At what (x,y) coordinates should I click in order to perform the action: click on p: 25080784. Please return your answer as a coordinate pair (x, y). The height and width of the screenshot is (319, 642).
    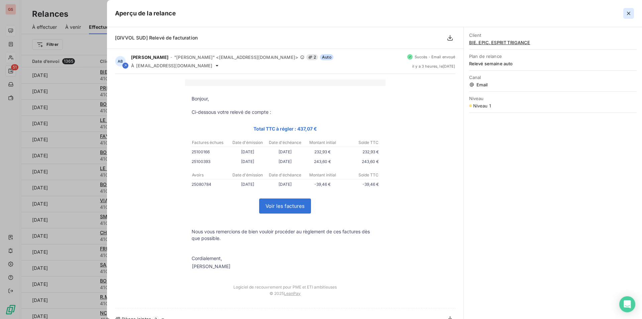
    Looking at the image, I should click on (210, 184).